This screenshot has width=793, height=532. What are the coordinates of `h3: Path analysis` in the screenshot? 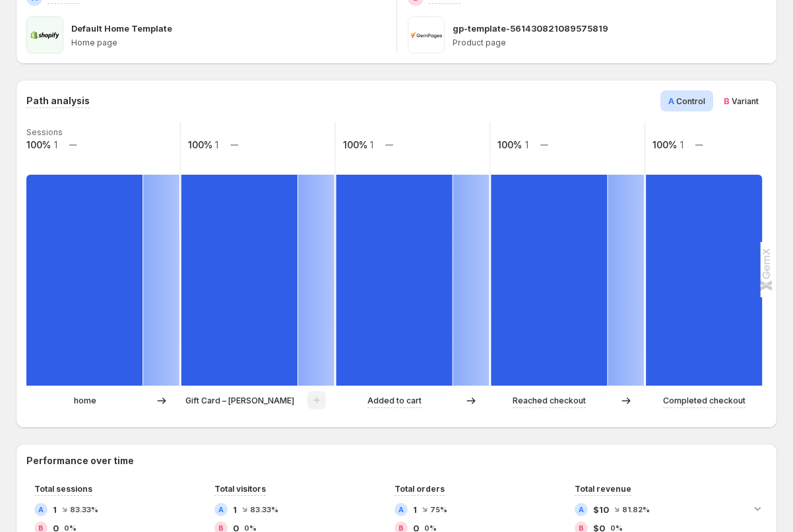 It's located at (58, 101).